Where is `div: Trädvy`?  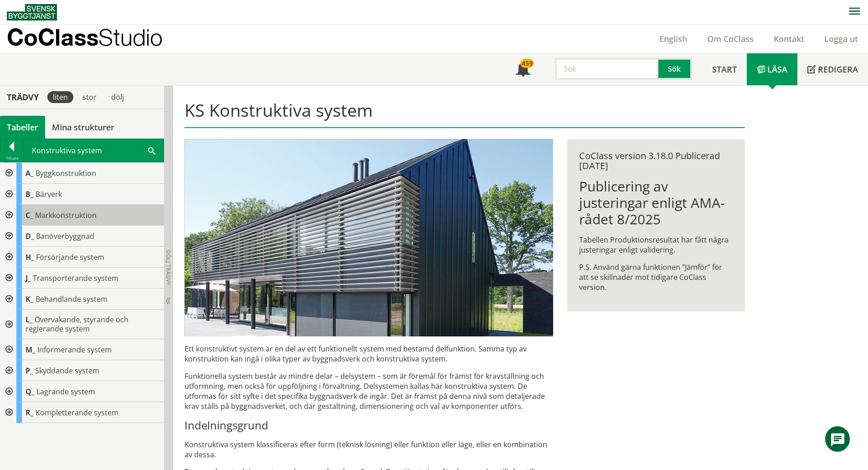 div: Trädvy is located at coordinates (23, 97).